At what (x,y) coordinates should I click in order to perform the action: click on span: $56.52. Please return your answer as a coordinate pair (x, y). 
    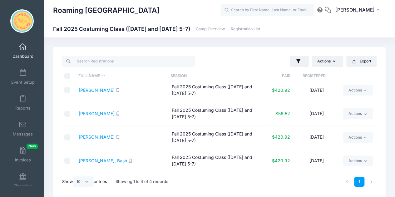
    Looking at the image, I should click on (282, 113).